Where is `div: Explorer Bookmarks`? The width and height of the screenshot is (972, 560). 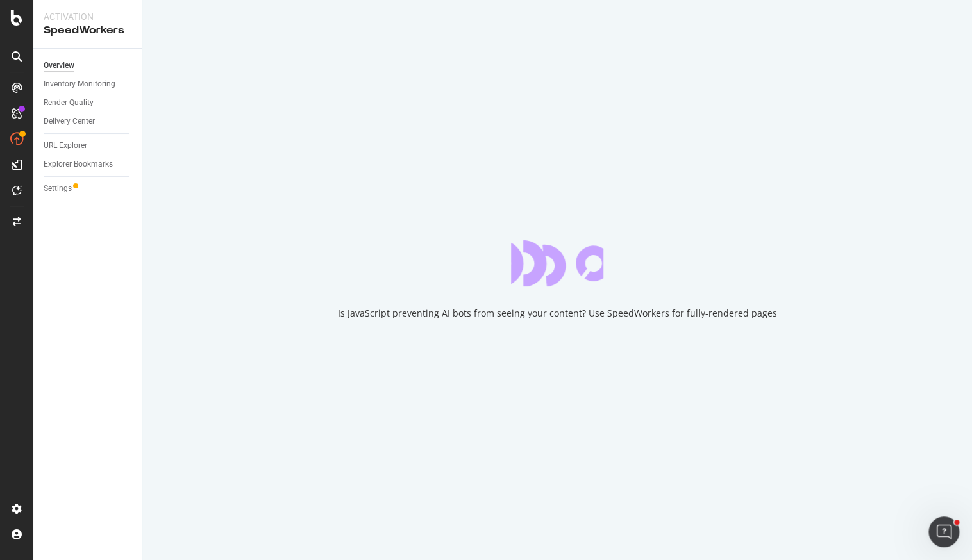 div: Explorer Bookmarks is located at coordinates (78, 164).